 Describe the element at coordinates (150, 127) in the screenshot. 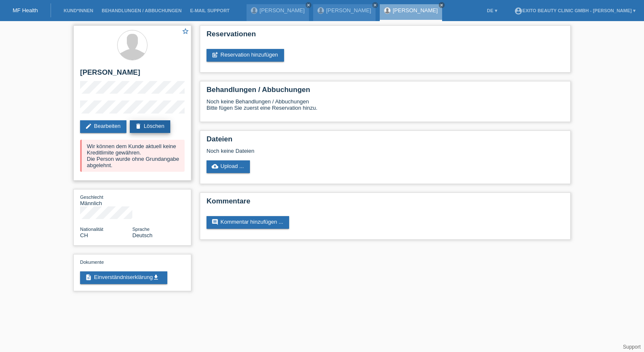

I see `a: deleteLöschen` at that location.